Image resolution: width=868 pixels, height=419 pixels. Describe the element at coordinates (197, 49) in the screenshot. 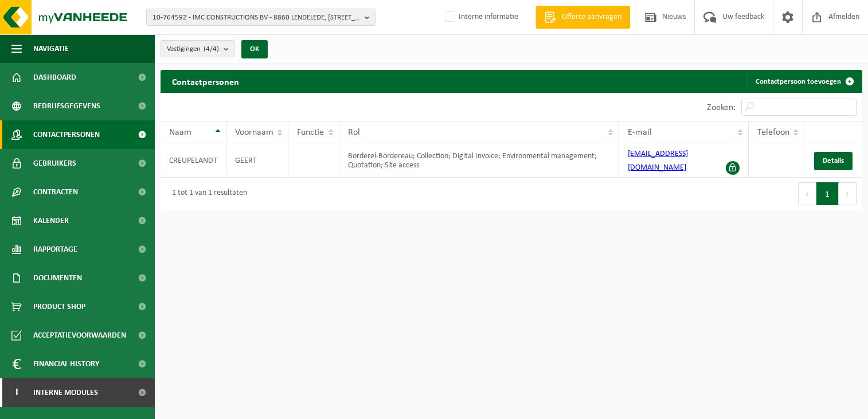

I see `button: Vestigingen(4/4)` at that location.